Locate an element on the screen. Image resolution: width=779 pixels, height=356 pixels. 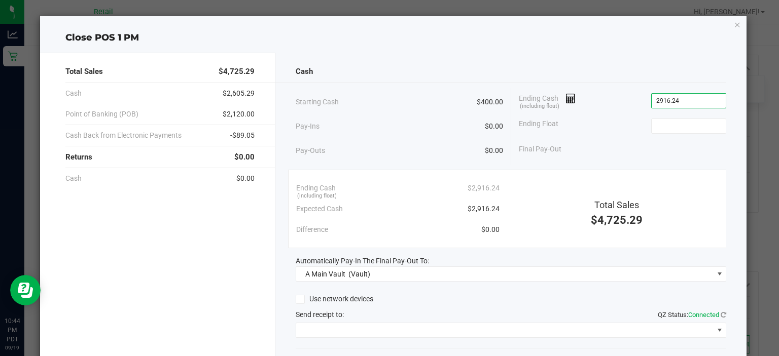
span: Send receipt to: is located at coordinates (319, 315).